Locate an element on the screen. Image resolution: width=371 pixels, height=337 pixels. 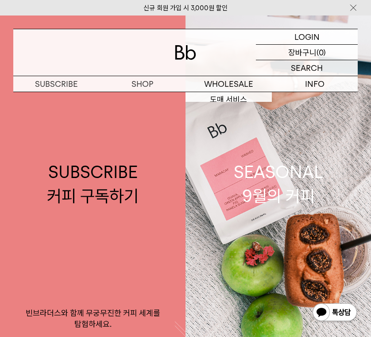
a: 신규 회원 가입 시 3,000원 할인 is located at coordinates (186, 8).